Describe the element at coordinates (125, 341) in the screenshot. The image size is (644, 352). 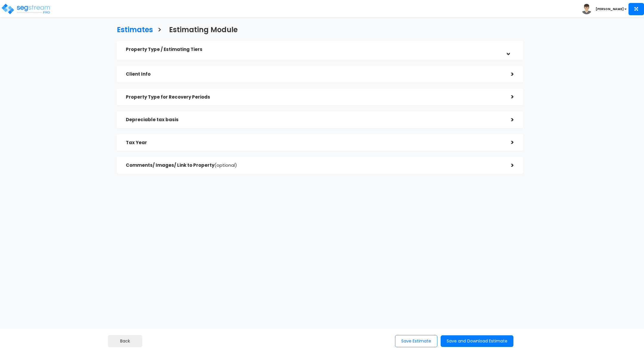
I see `a: Back` at that location.